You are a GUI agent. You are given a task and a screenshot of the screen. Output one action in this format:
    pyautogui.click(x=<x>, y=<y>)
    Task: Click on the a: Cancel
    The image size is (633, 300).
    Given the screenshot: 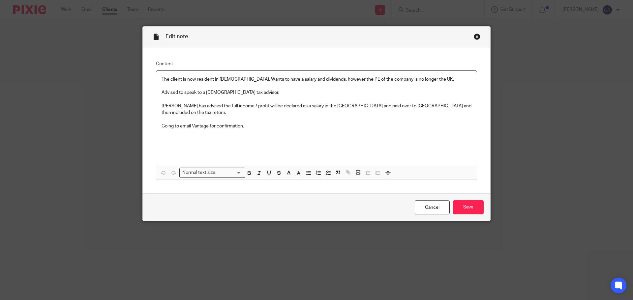 What is the action you would take?
    pyautogui.click(x=432, y=207)
    